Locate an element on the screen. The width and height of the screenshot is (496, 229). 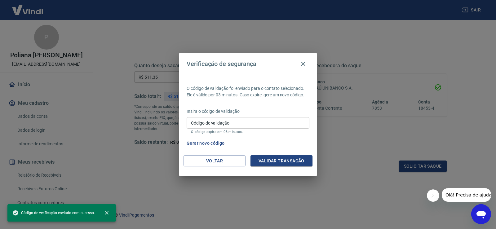
p: Insira o código de validação is located at coordinates (248, 111).